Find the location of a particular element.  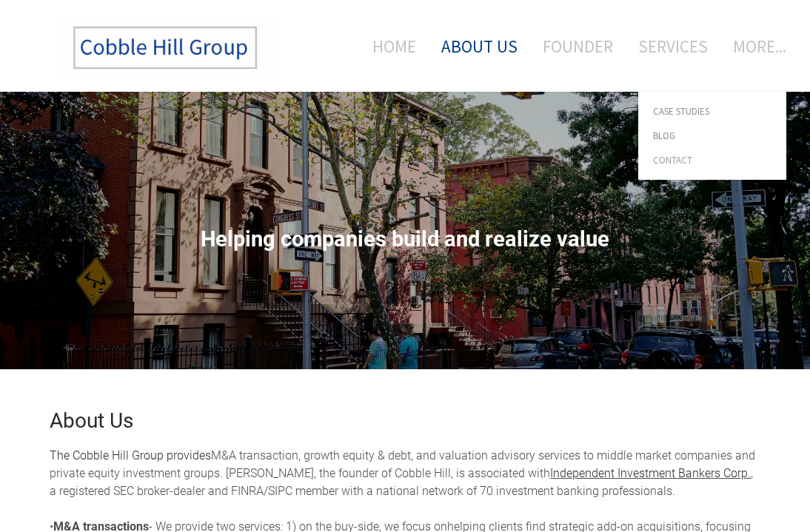

a: Case Studies is located at coordinates (713, 111).